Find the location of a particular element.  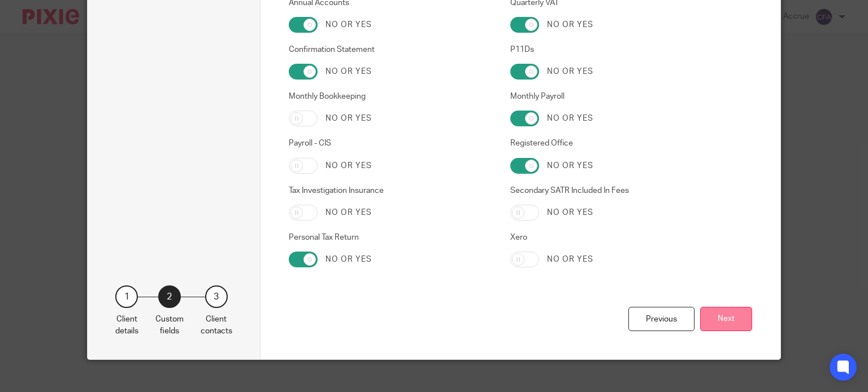

label: Tax Investigation Insurance is located at coordinates (391, 191).